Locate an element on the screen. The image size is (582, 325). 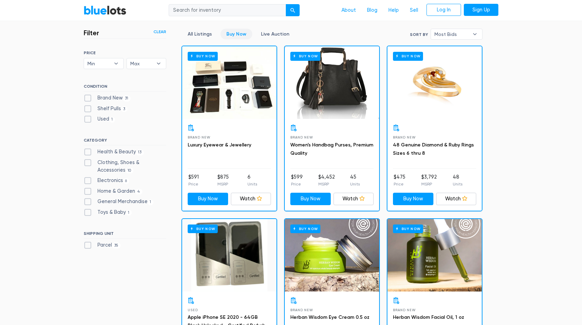
label: Electronics is located at coordinates (107, 181).